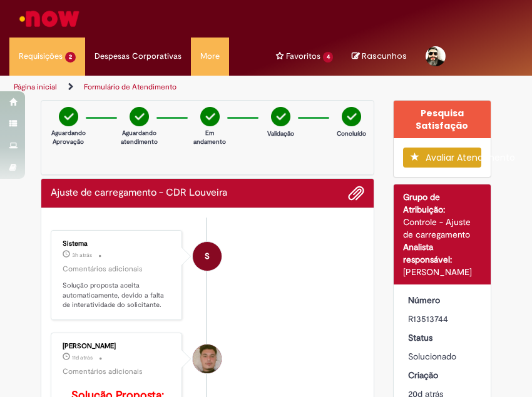 This screenshot has width=532, height=397. What do you see at coordinates (70, 57) in the screenshot?
I see `span: 2` at bounding box center [70, 57].